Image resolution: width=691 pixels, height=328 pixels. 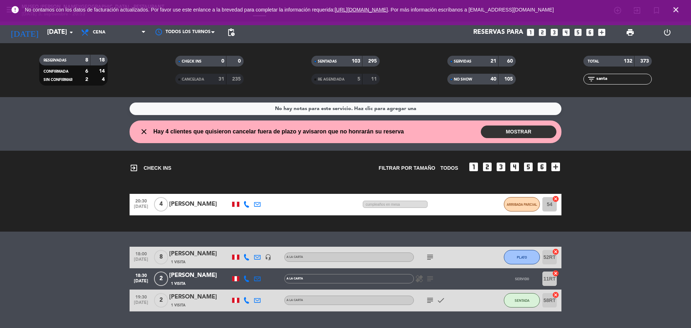 What do you see at coordinates (279, 132) in the screenshot?
I see `span: Hay 4 clientes que quisieron cancelar fuera de plazo y avisaron que no honrarán su reserva` at bounding box center [279, 132].